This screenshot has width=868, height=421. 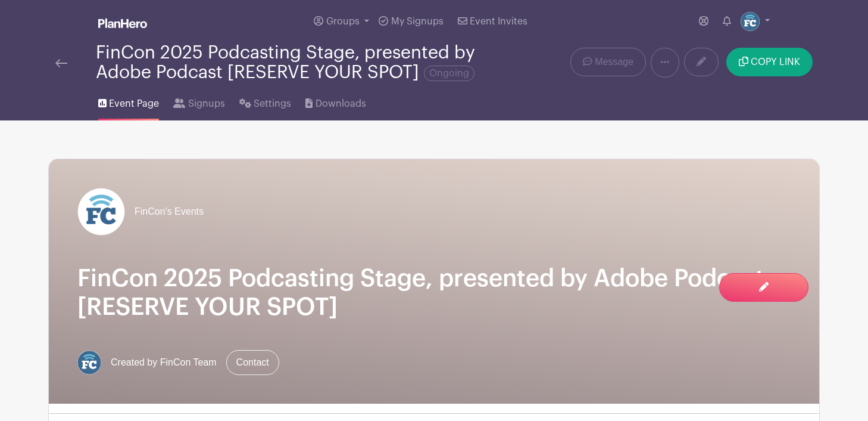 What do you see at coordinates (169, 211) in the screenshot?
I see `span: FinCon's Events` at bounding box center [169, 211].